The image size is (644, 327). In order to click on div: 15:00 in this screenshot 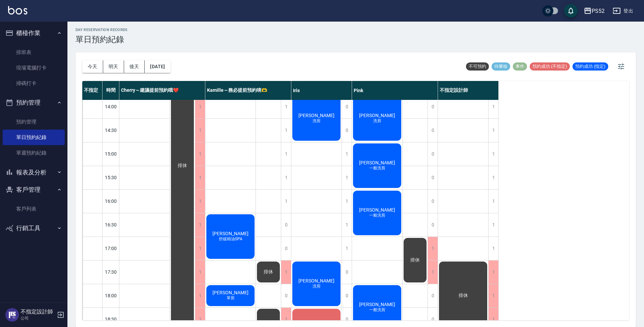, I will do `click(111, 154)`.